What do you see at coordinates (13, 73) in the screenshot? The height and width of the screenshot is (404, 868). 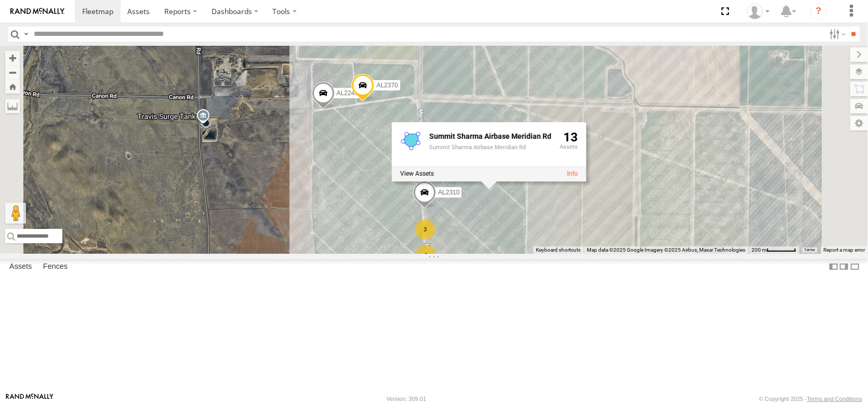 I see `button: Zoom out` at bounding box center [13, 73].